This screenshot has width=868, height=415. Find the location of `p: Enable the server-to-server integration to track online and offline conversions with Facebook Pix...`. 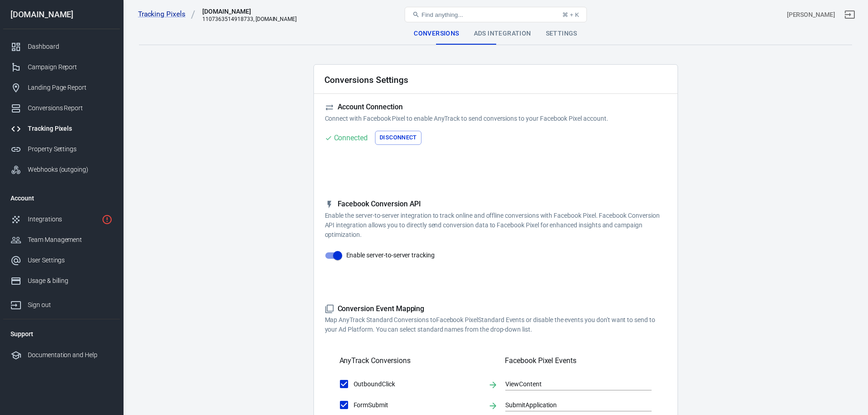

p: Enable the server-to-server integration to track online and offline conversions with Facebook Pix... is located at coordinates (496, 225).